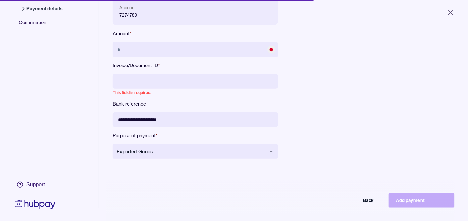 The width and height of the screenshot is (468, 221). Describe the element at coordinates (45, 25) in the screenshot. I see `span: Confirmation` at that location.